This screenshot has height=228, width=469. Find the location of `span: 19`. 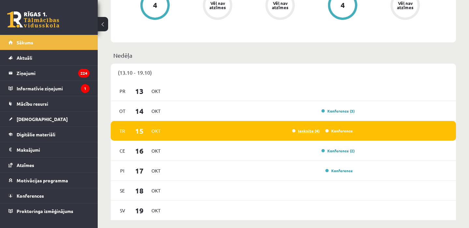

span: 19 is located at coordinates (139, 210).